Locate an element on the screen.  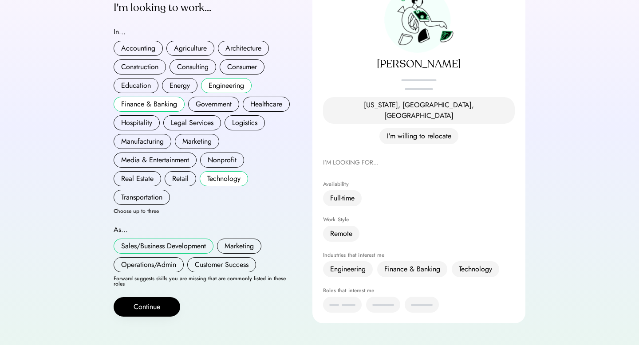
button: Consulting is located at coordinates (192, 67).